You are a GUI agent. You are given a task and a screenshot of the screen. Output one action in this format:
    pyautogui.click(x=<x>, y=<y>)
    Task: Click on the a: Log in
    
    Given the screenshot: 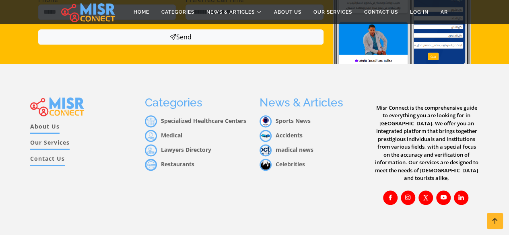 What is the action you would take?
    pyautogui.click(x=419, y=12)
    